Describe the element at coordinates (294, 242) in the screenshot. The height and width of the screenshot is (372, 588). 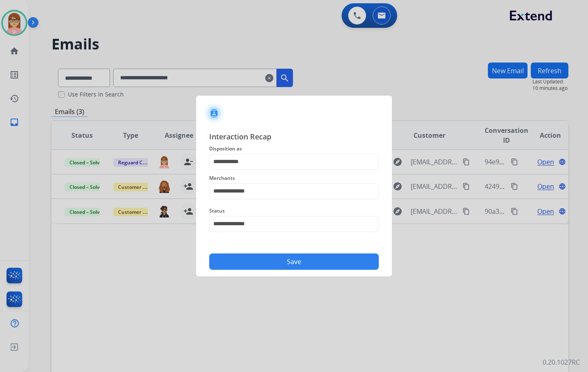
I see `img: contact-recap-line.svg` at that location.